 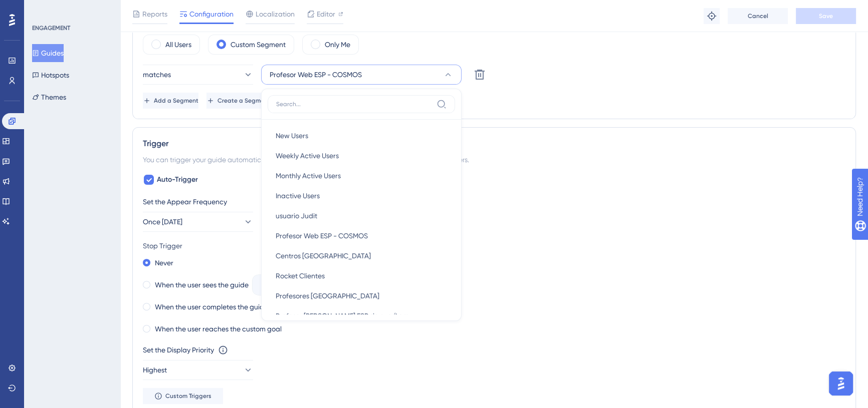 I want to click on button: Monthly Active Users, so click(x=361, y=176).